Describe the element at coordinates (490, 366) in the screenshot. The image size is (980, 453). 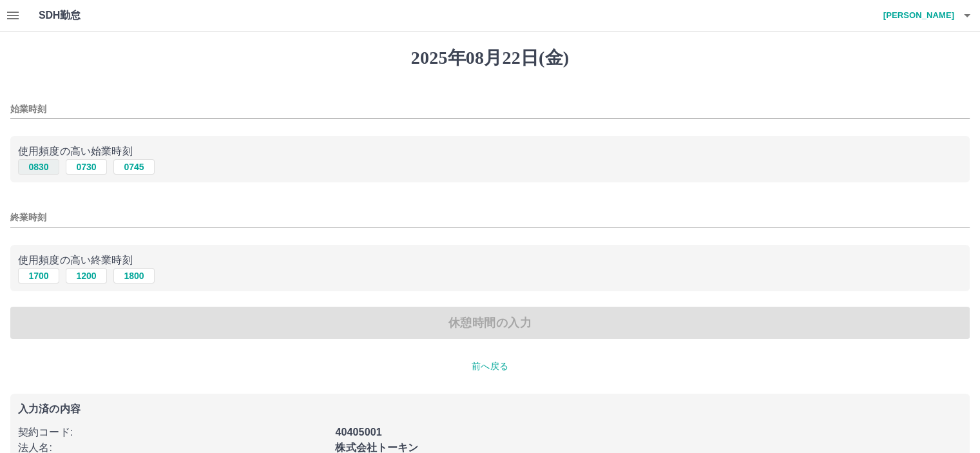
I see `p: 前へ戻る` at that location.